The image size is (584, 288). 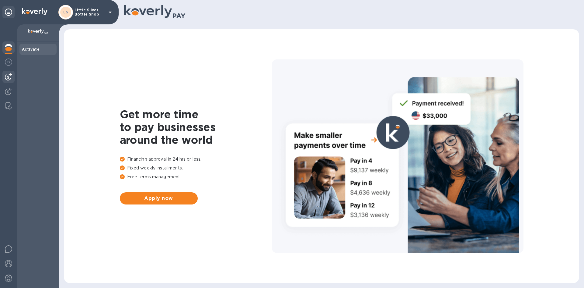 What do you see at coordinates (159, 198) in the screenshot?
I see `button: Apply now` at bounding box center [159, 198].